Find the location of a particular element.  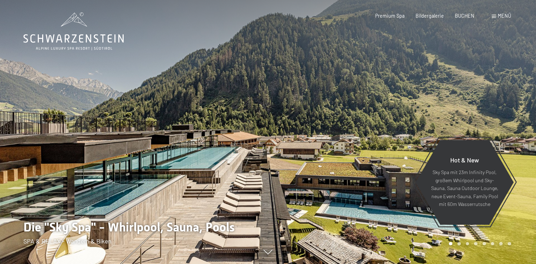

p: Sky Spa mit 23m Infinity Pool, großem Whirlpool und Sky-Sauna, Sauna Outdoor Lounge, neue Event-S... is located at coordinates (464, 188).